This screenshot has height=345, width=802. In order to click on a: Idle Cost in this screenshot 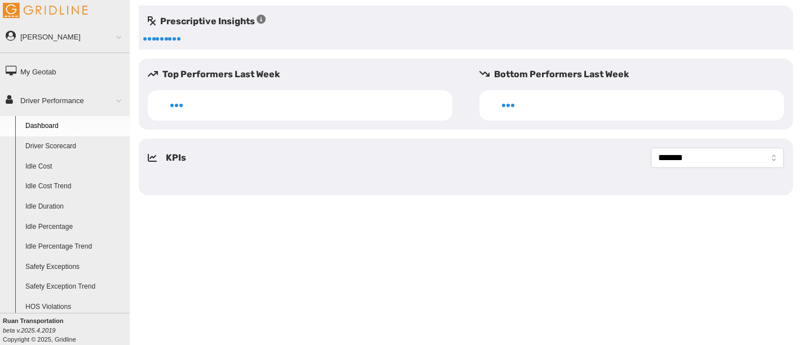, I will do `click(75, 167)`.